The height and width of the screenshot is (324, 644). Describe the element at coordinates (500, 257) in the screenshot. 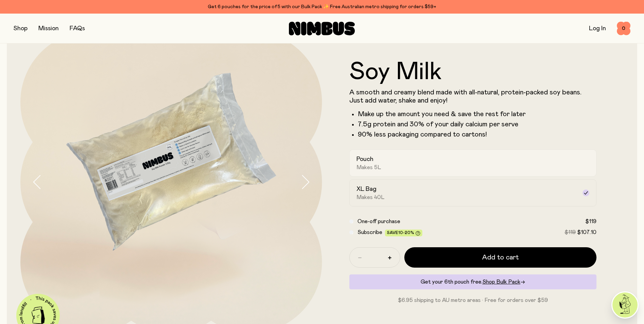

I see `span: Add to cart` at that location.